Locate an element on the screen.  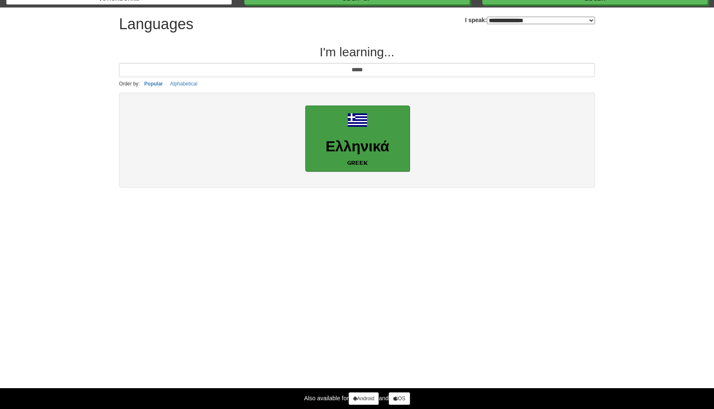
h3: Ελληνικά is located at coordinates (357, 146).